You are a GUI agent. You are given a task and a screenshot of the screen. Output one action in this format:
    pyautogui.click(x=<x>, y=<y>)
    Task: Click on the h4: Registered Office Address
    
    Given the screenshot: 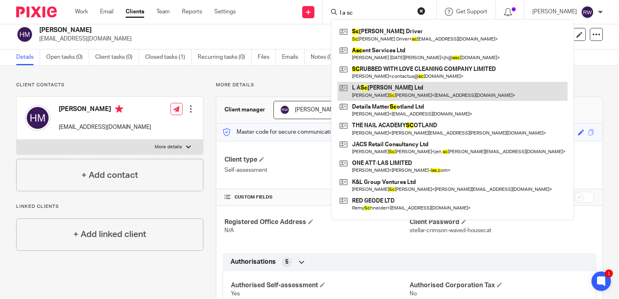 What is the action you would take?
    pyautogui.click(x=317, y=222)
    